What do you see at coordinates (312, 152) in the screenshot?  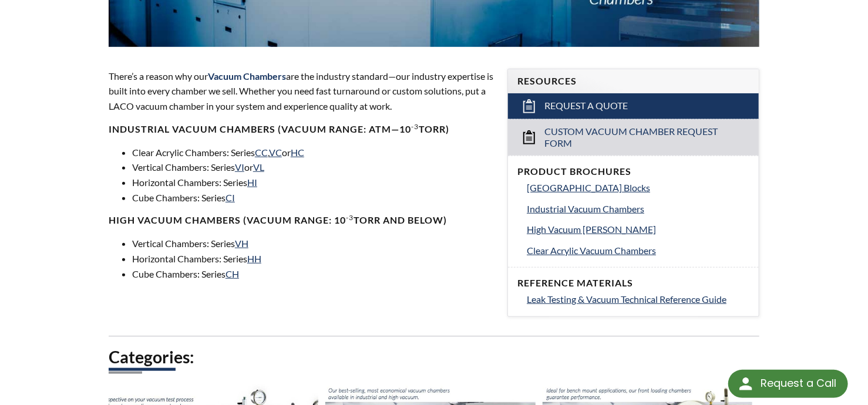 I see `li: Clear Acrylic Chambers: Series , or` at bounding box center [312, 152].